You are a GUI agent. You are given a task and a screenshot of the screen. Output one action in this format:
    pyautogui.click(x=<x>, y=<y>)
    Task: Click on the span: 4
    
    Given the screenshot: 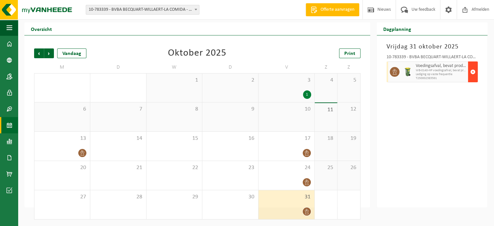 What is the action you would take?
    pyautogui.click(x=326, y=80)
    